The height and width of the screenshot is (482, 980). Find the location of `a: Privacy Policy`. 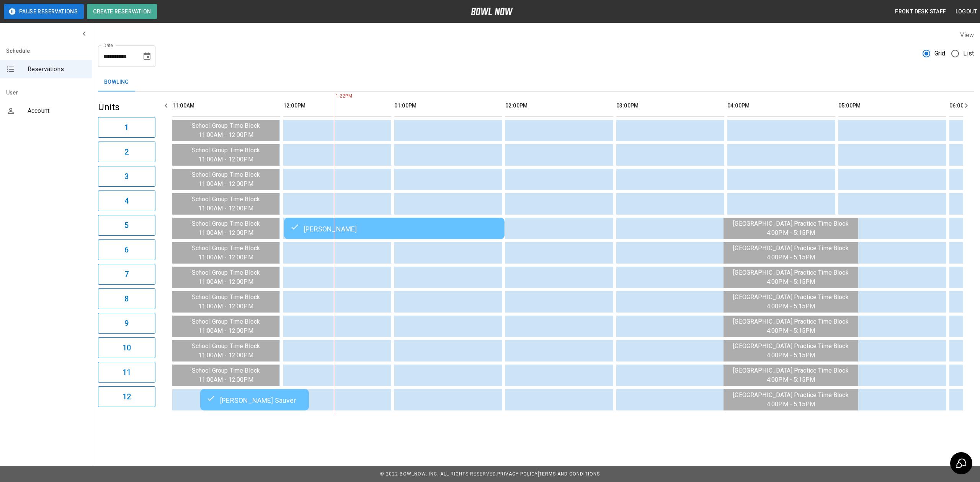

a: Privacy Policy is located at coordinates (517, 474).